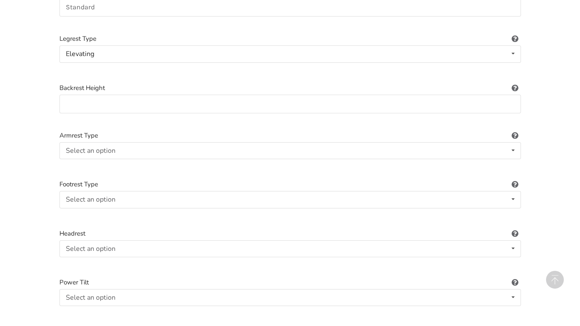 The width and height of the screenshot is (580, 326). Describe the element at coordinates (290, 283) in the screenshot. I see `label: Power Tilt` at that location.